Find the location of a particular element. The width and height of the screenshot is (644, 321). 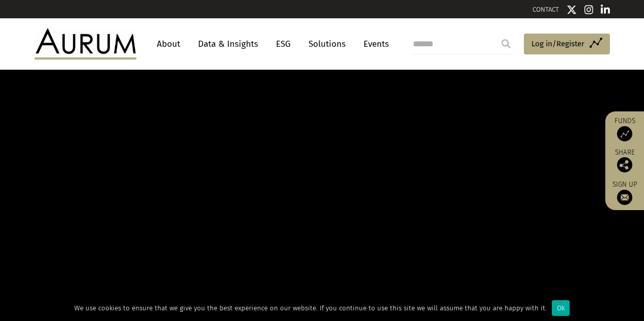

img: Access Funds is located at coordinates (625, 134).